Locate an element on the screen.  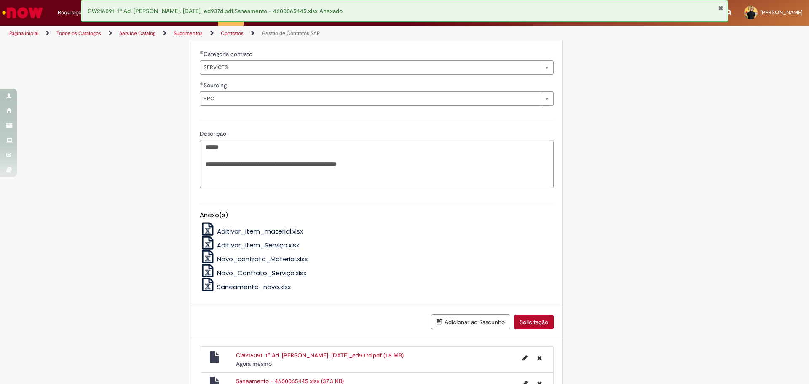
a: Service Catalog is located at coordinates (137, 33).